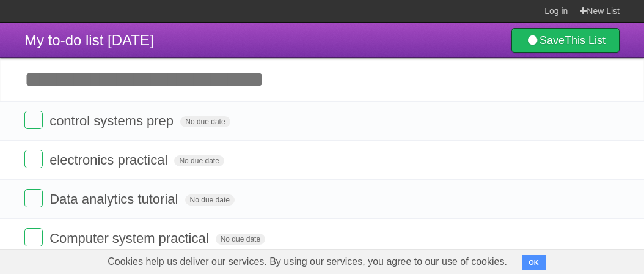  I want to click on span: electronics practical, so click(110, 160).